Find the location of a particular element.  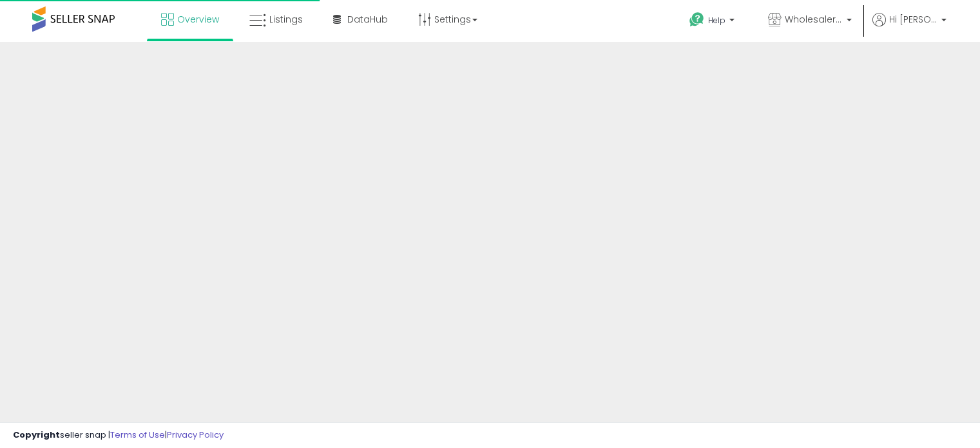

span: DataHub is located at coordinates (367, 19).